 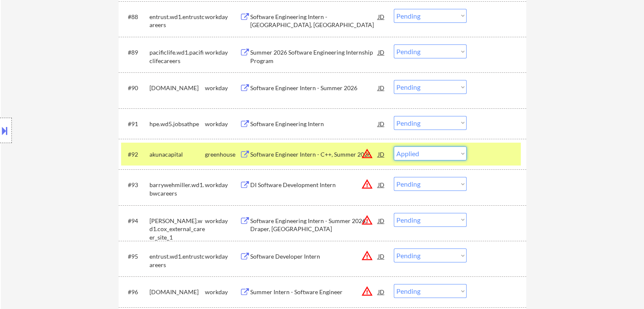 I want to click on div: Software Engineer Intern - Summer 2026, so click(x=314, y=88).